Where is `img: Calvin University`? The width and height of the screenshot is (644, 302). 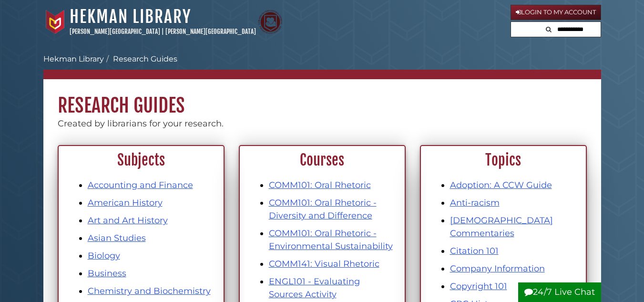
img: Calvin University is located at coordinates (55, 22).